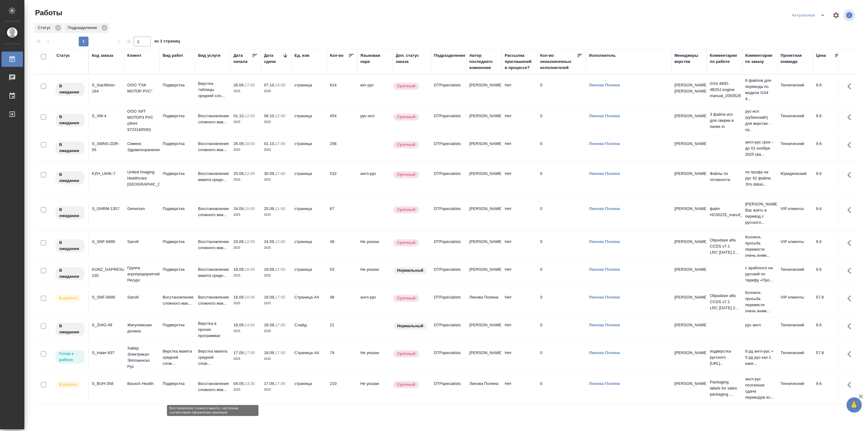 This screenshot has height=431, width=868. Describe the element at coordinates (406, 354) in the screenshot. I see `p: Срочный` at that location.